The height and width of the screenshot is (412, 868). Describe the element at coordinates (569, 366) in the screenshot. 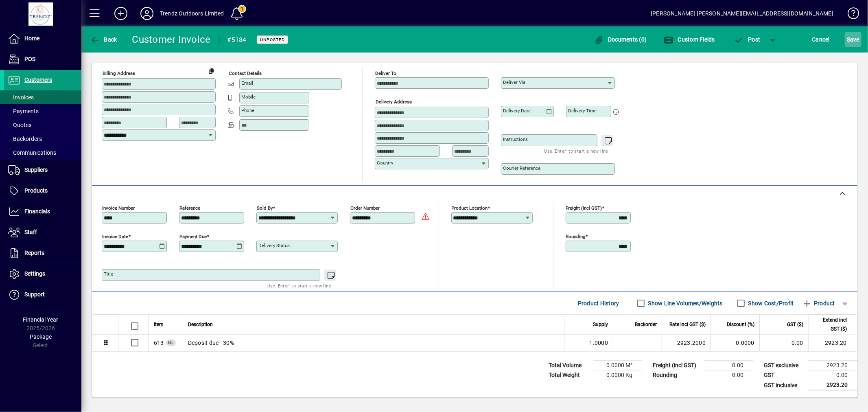

I see `td: Total Volume` at that location.